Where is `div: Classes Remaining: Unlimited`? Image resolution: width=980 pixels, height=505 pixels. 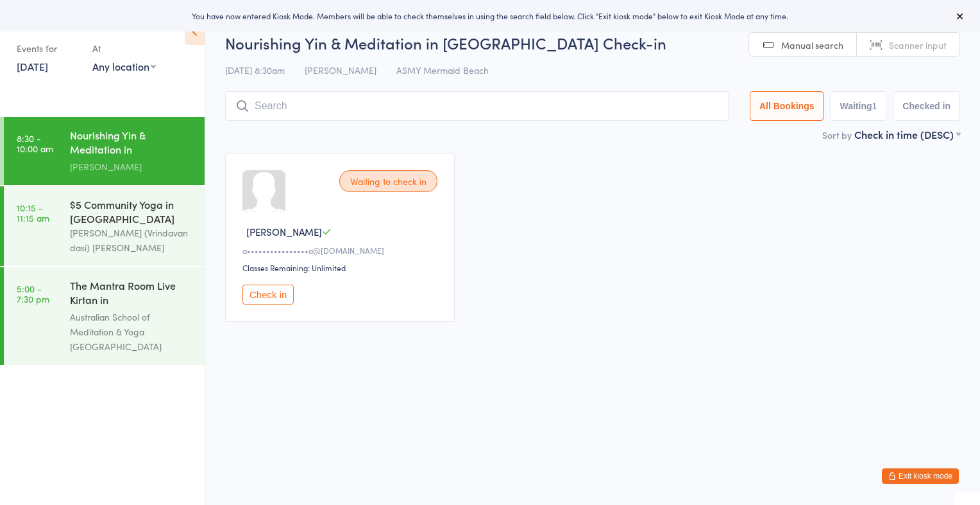
div: Classes Remaining: Unlimited is located at coordinates (342, 267).